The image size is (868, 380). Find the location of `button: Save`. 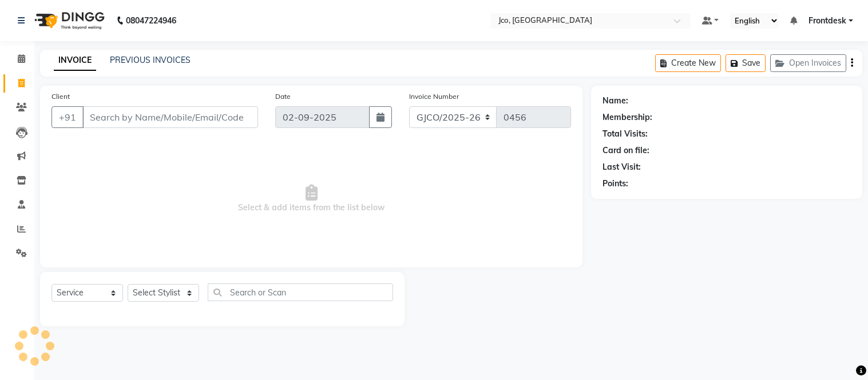

button: Save is located at coordinates (746, 63).